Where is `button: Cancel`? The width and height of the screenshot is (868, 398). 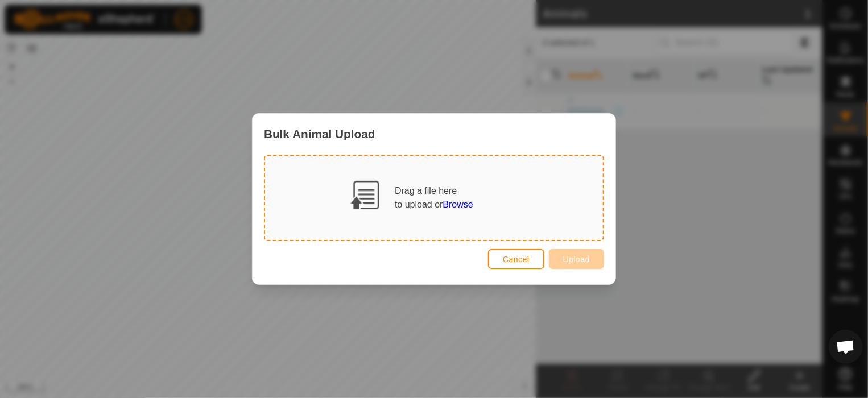
button: Cancel is located at coordinates (516, 259).